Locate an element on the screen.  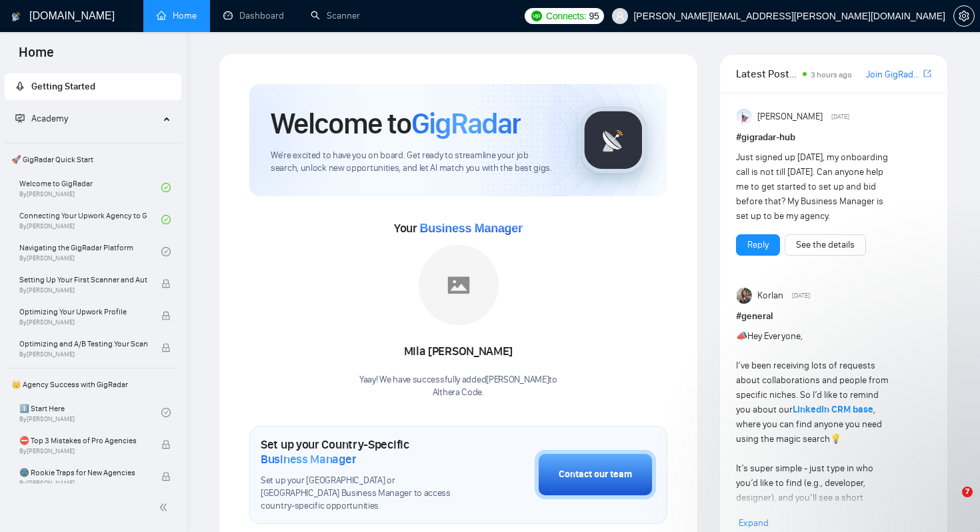
a: setting is located at coordinates (964, 16).